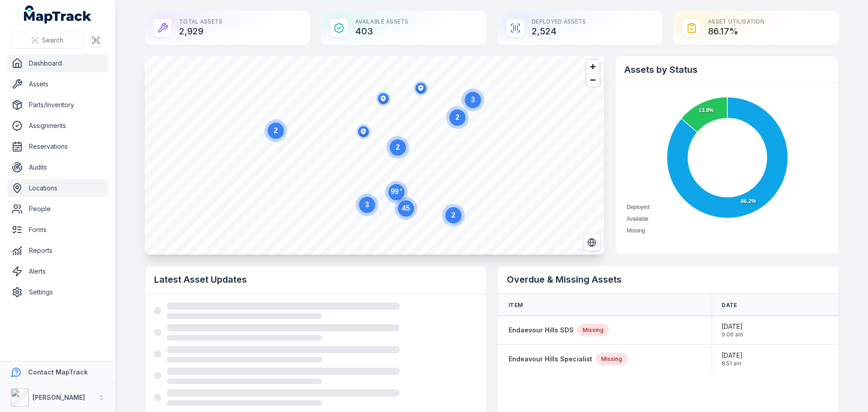 The height and width of the screenshot is (412, 868). What do you see at coordinates (593, 79) in the screenshot?
I see `button: Zoom out` at bounding box center [593, 79].